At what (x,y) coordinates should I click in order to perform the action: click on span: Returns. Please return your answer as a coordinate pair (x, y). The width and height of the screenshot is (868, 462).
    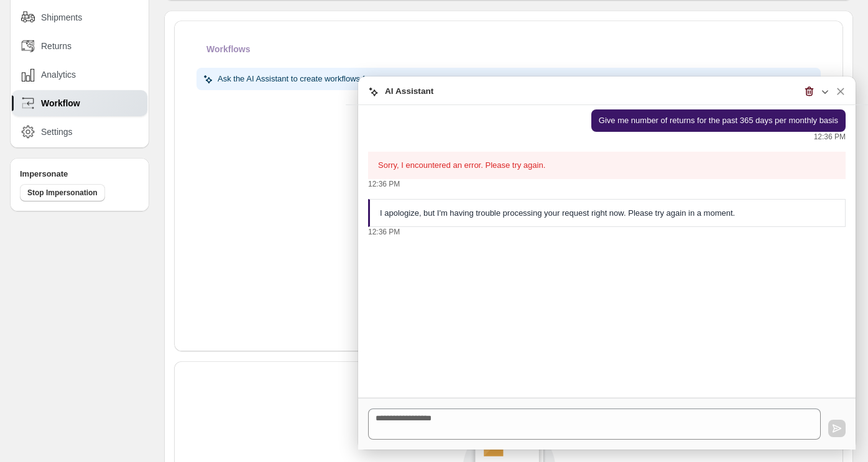
    Looking at the image, I should click on (56, 46).